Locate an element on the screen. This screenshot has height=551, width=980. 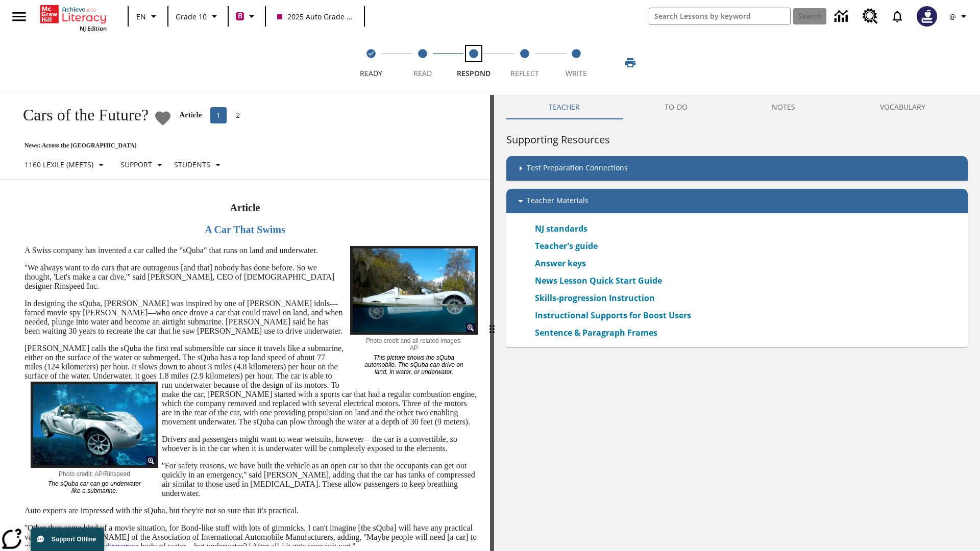
p: Teacher Materials is located at coordinates (557, 201).